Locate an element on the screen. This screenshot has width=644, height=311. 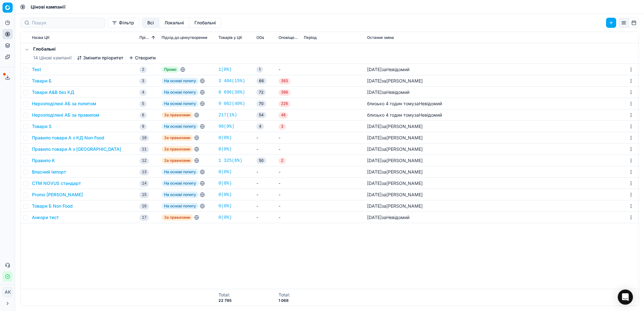
span: 46 is located at coordinates (283, 116).